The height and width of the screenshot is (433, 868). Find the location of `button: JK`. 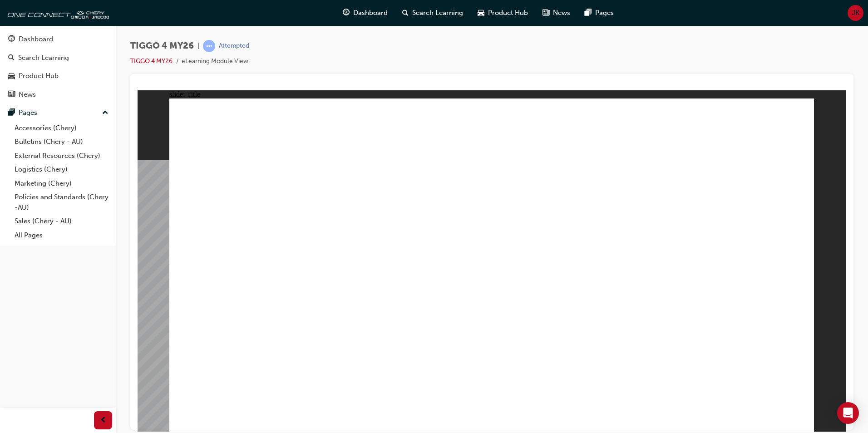

button: JK is located at coordinates (856, 13).